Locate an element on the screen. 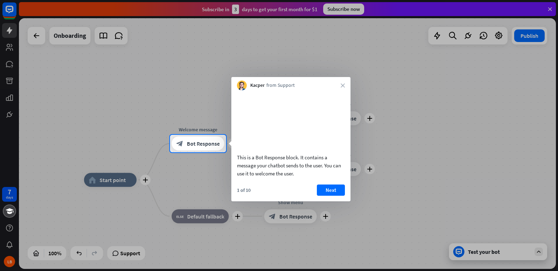  button: Open LiveChat chat widget is located at coordinates (16, 13).